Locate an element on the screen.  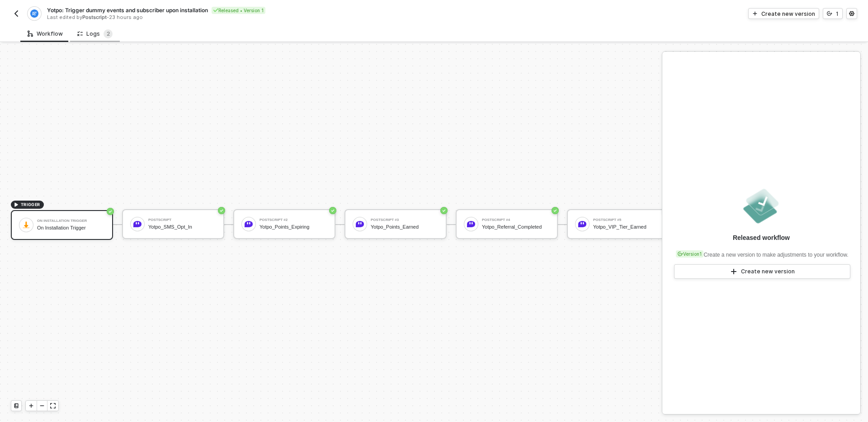
span: icon-settings is located at coordinates (852, 14).